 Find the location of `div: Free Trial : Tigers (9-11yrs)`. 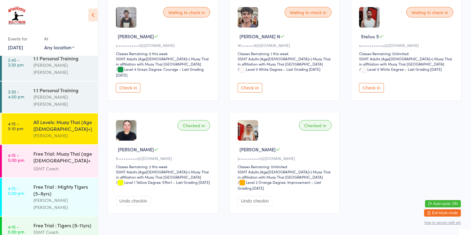

div: Free Trial : Tigers (9-11yrs) is located at coordinates (63, 226).